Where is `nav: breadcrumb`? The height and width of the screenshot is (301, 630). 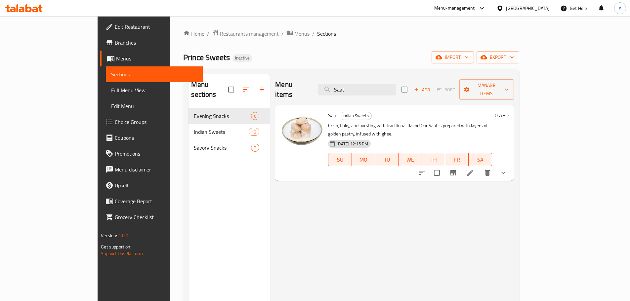 nav: breadcrumb is located at coordinates (351, 34).